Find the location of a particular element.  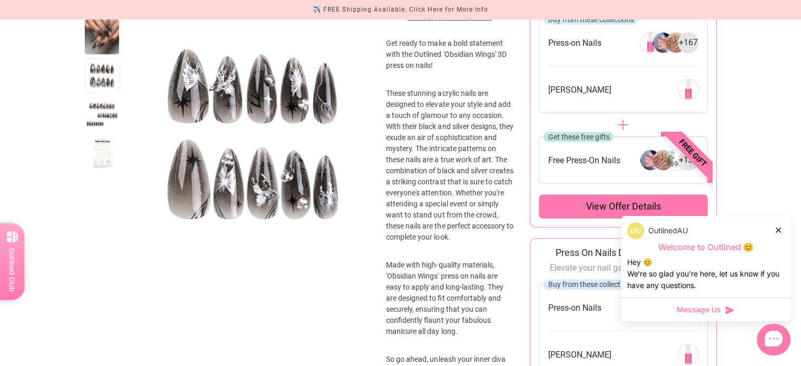

span: Get these free gifts is located at coordinates (578, 137).